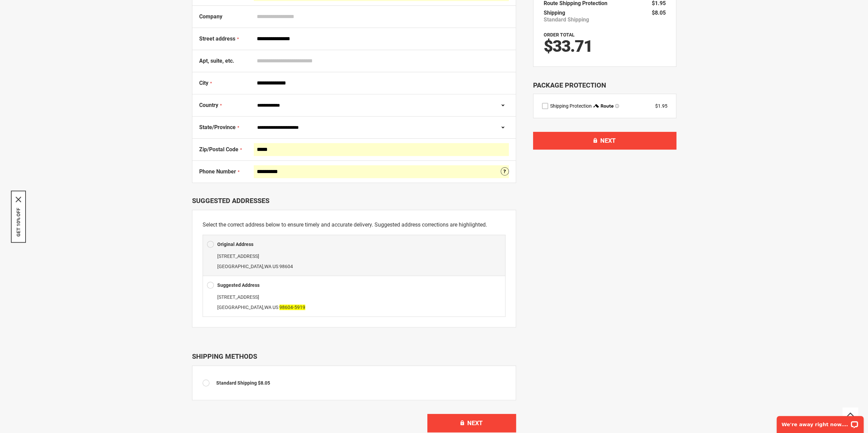  Describe the element at coordinates (571, 106) in the screenshot. I see `span: Shipping Protection` at that location.